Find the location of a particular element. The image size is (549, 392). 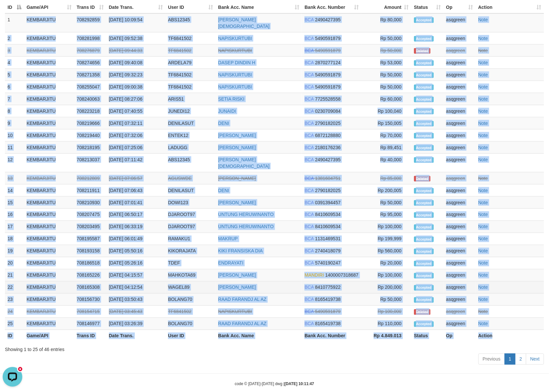

td: 708212809 is located at coordinates (90, 178).